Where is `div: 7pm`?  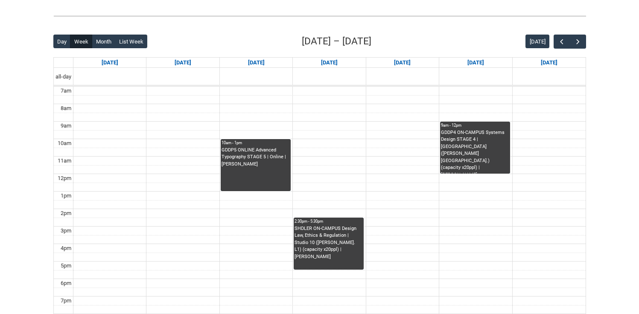
div: 7pm is located at coordinates (66, 301).